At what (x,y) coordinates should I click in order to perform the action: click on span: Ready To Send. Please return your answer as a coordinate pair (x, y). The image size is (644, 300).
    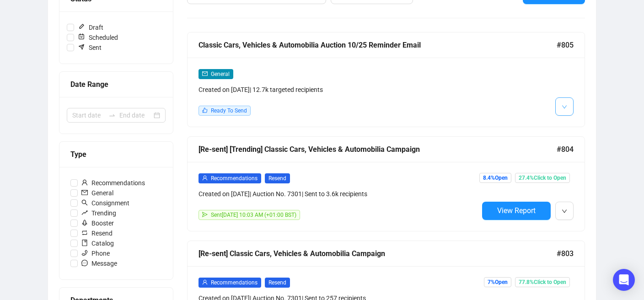
    Looking at the image, I should click on (229, 111).